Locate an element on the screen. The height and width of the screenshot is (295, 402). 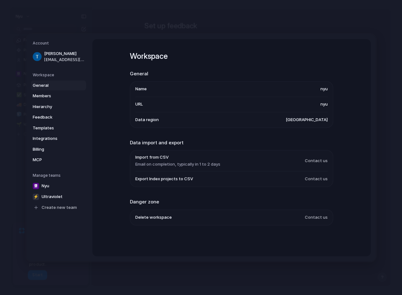
h2: General is located at coordinates (231, 74).